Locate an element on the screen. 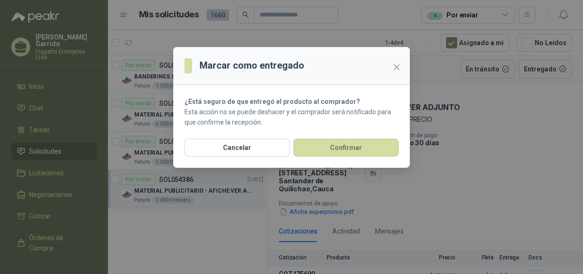 The width and height of the screenshot is (583, 274). p: Esta acción no se puede deshacer y el comprador será notificado para que confirme la recepción. is located at coordinates (292, 117).